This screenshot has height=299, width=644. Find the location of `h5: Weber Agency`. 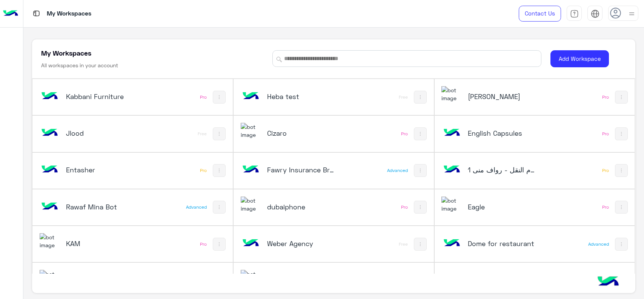

h5: Weber Agency is located at coordinates (301, 243).